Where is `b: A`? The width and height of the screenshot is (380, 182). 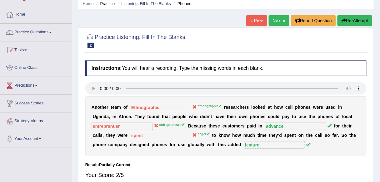
b: A is located at coordinates (93, 107).